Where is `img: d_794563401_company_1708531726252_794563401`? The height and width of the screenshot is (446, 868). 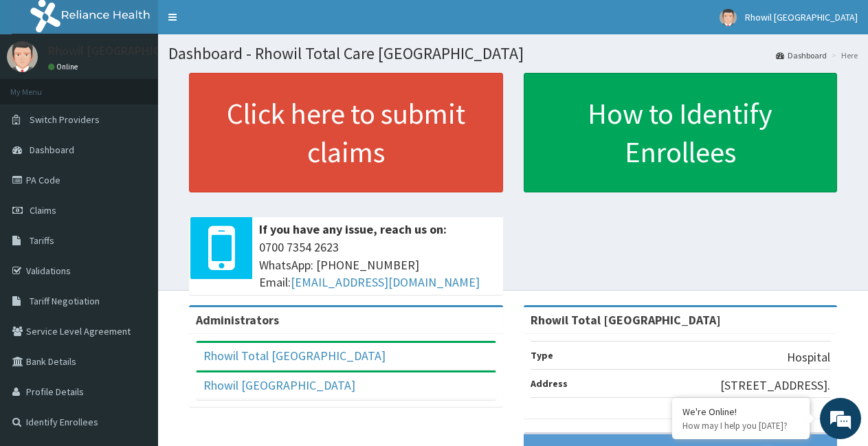
img: d_794563401_company_1708531726252_794563401 is located at coordinates (41, 86).